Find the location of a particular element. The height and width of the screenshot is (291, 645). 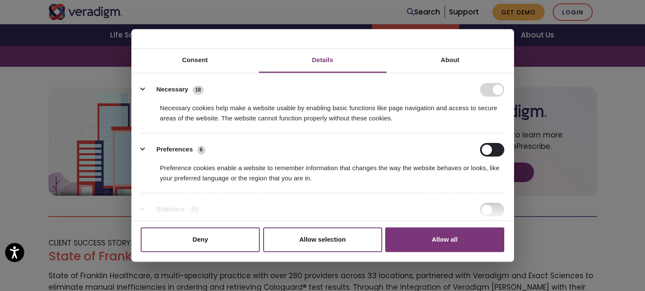

button: Allow selection is located at coordinates (323, 239).